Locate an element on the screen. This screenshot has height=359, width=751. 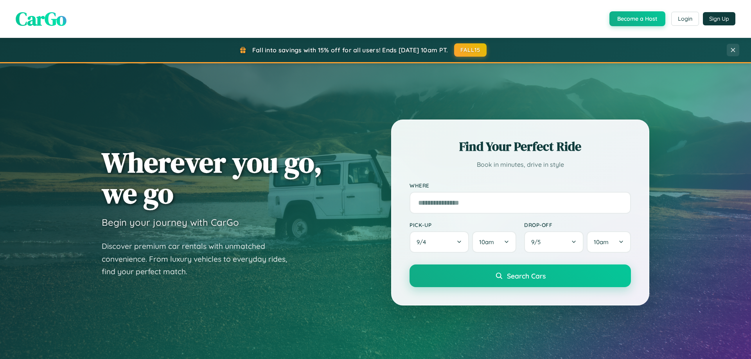
label: Drop-off is located at coordinates (577, 225).